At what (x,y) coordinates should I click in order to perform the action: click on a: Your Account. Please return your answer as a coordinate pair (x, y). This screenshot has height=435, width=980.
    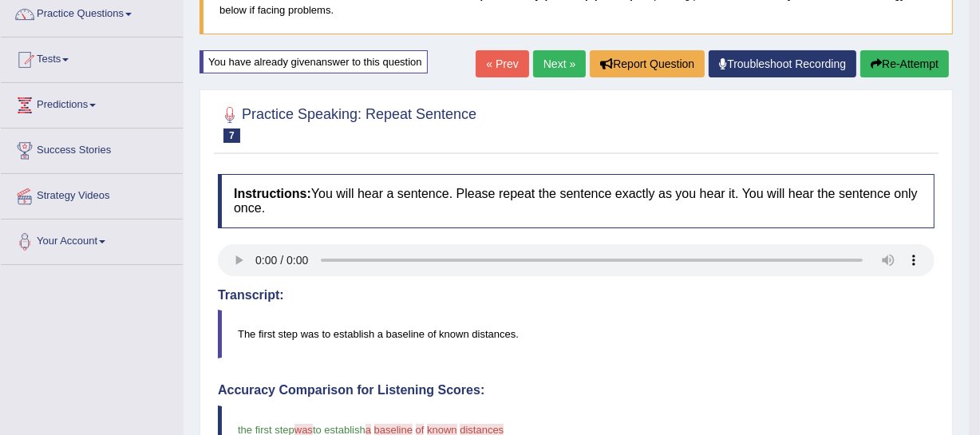
    Looking at the image, I should click on (92, 239).